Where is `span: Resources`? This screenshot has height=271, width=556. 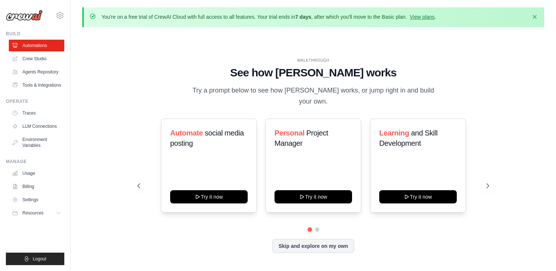
span: Resources is located at coordinates (33, 213).